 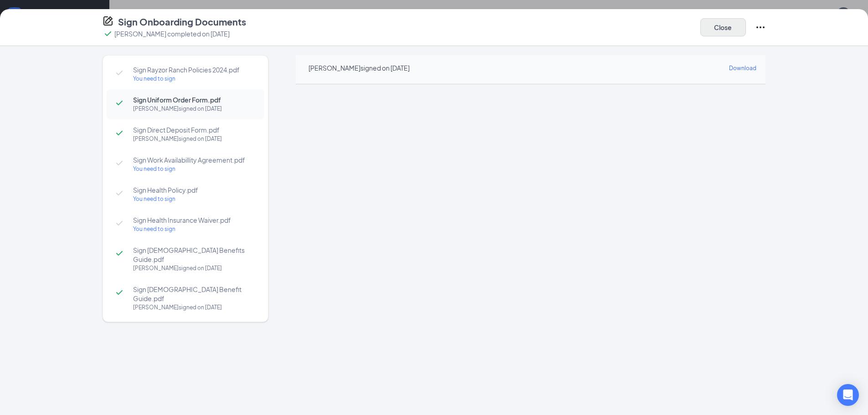 What do you see at coordinates (194, 100) in the screenshot?
I see `span: Sign Uniform Order Form.pdf` at bounding box center [194, 100].